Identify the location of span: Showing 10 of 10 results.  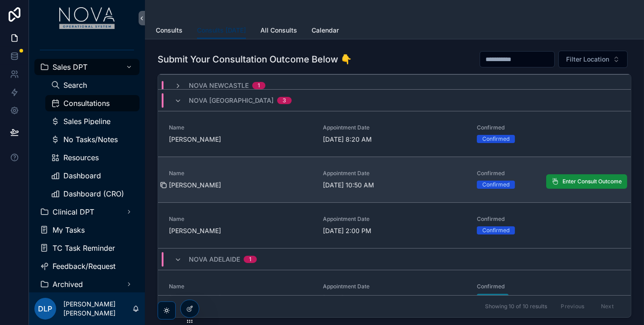
(516, 307).